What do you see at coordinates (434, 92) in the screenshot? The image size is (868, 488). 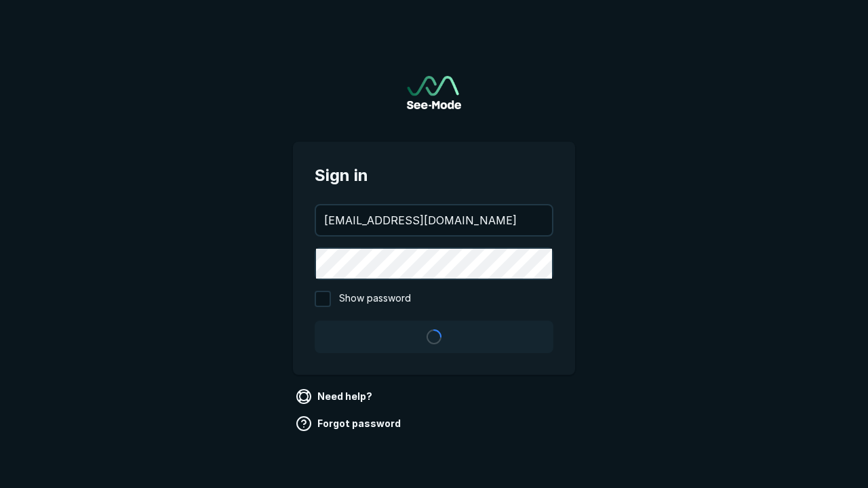 I see `img: See-Mode Logo` at bounding box center [434, 92].